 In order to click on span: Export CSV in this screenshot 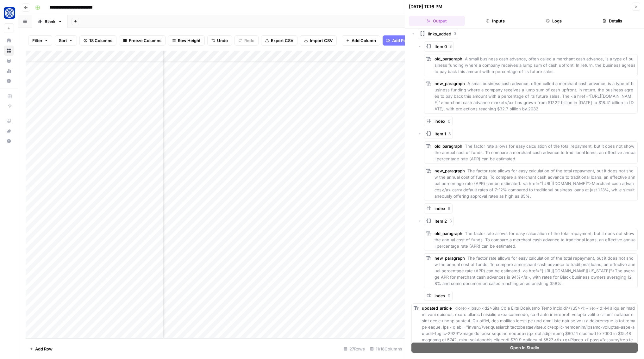, I will do `click(282, 41)`.